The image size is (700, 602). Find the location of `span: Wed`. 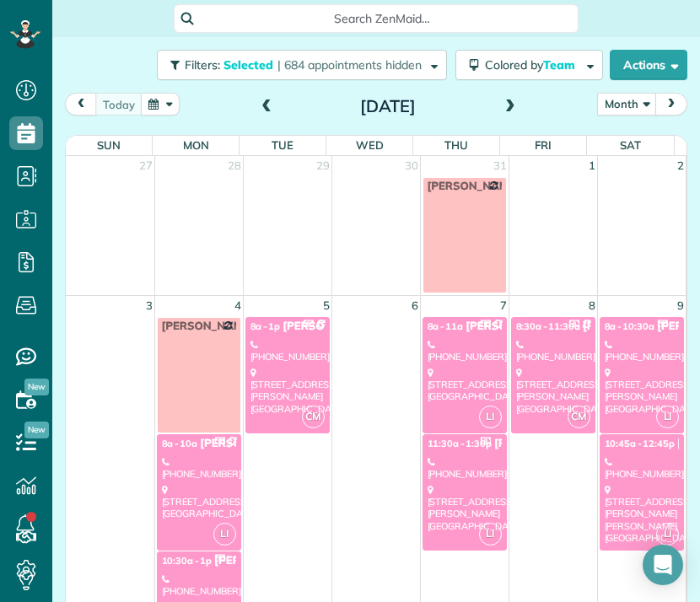

span: Wed is located at coordinates (369, 145).